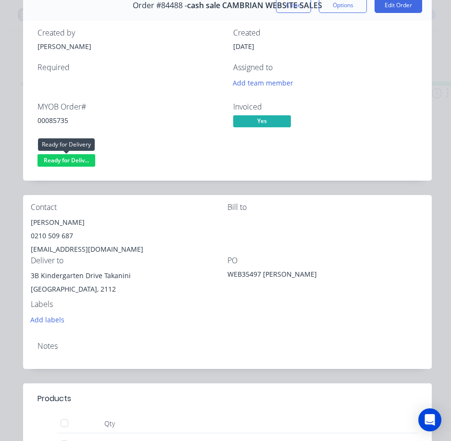 The width and height of the screenshot is (451, 441). I want to click on span: Ready for Deliv..., so click(66, 160).